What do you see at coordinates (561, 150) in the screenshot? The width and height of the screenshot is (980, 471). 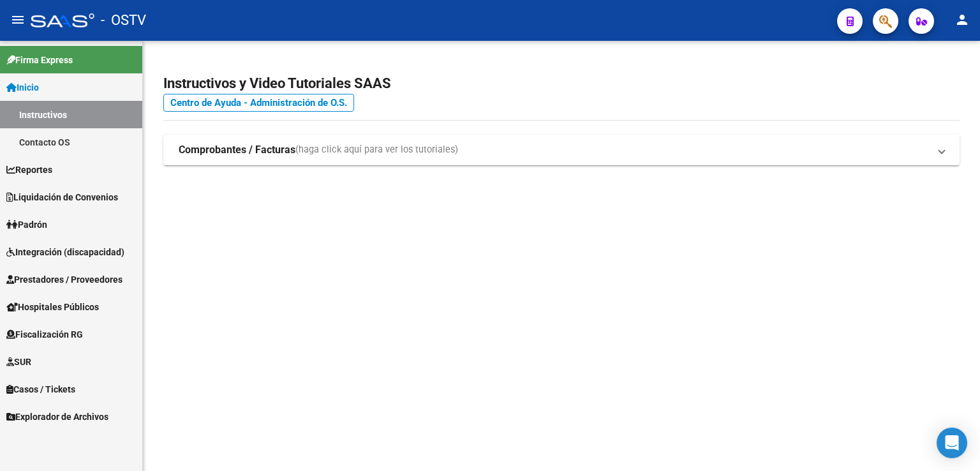 I see `mat-expansion-panel-header: Comprobantes / Facturas(haga click aquí para ver los tutoriales)` at bounding box center [561, 150].